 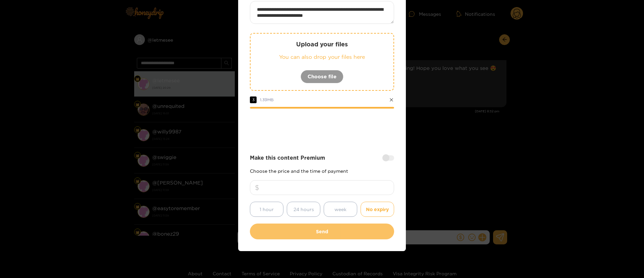 I want to click on span: week, so click(x=340, y=209).